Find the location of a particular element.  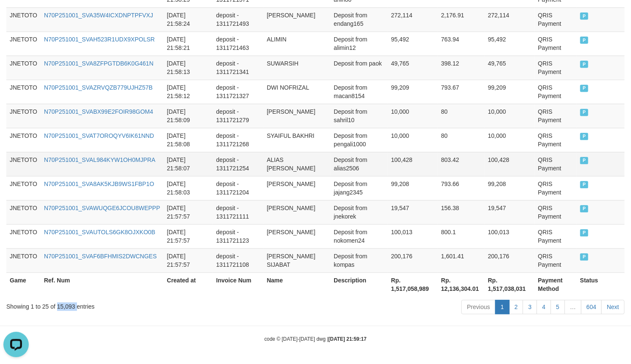

td: Deposit from alias2506 is located at coordinates (358, 164).